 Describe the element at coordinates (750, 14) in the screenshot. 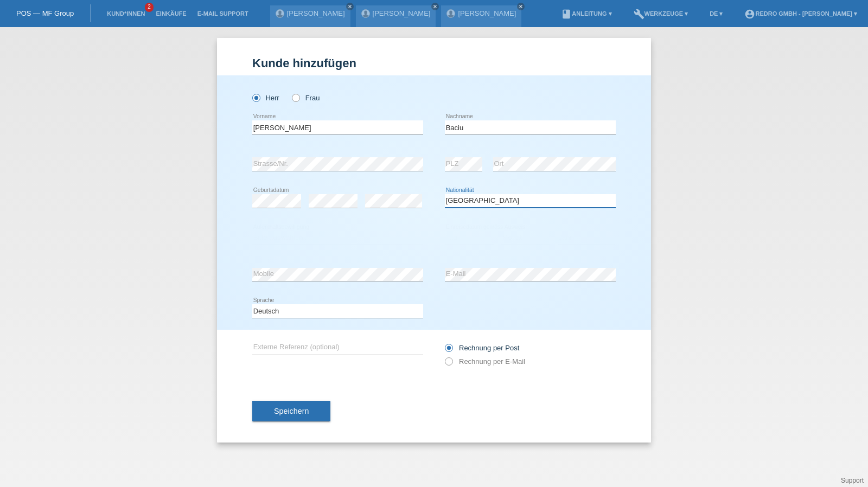

I see `i: account_circle` at that location.